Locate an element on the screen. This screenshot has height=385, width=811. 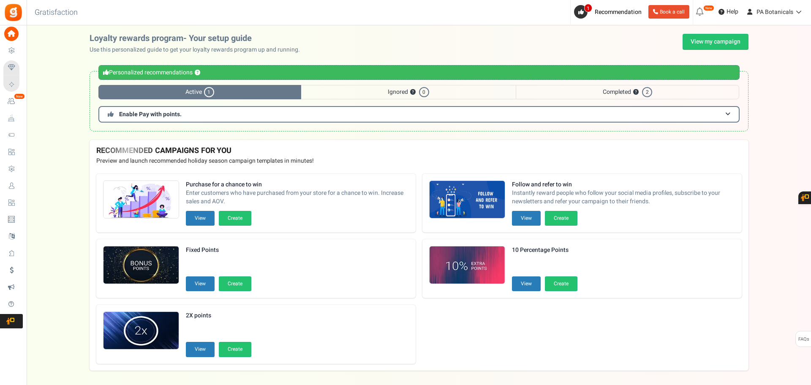
a: Help is located at coordinates (728, 12).